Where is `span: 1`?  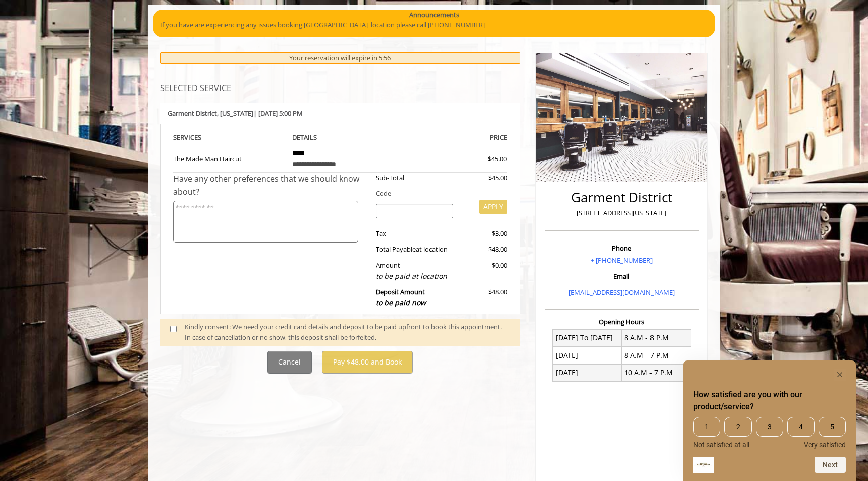
span: 1 is located at coordinates (707, 427).